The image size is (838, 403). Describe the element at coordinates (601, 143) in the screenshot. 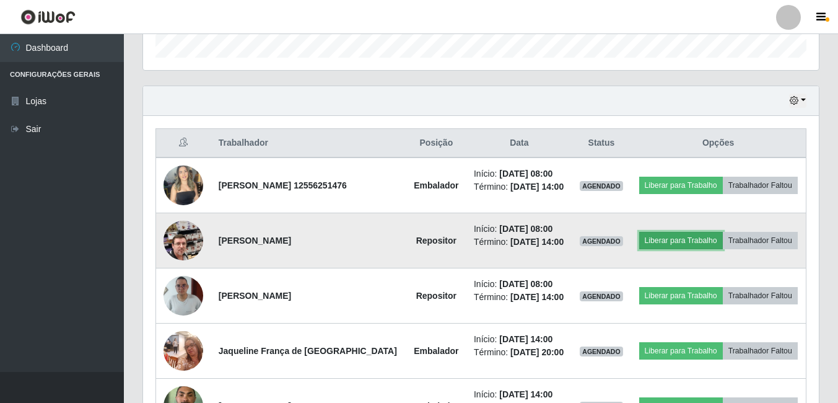

I see `th: Status` at that location.